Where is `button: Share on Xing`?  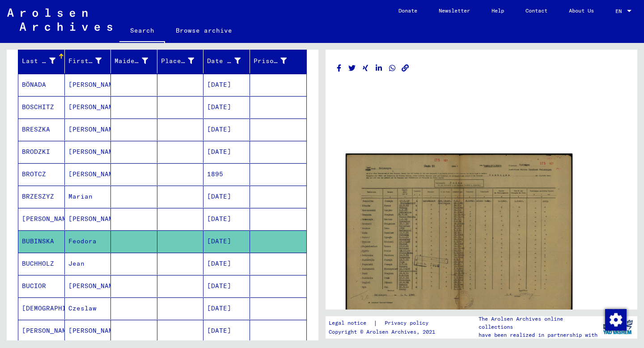
button: Share on Xing is located at coordinates (365, 68).